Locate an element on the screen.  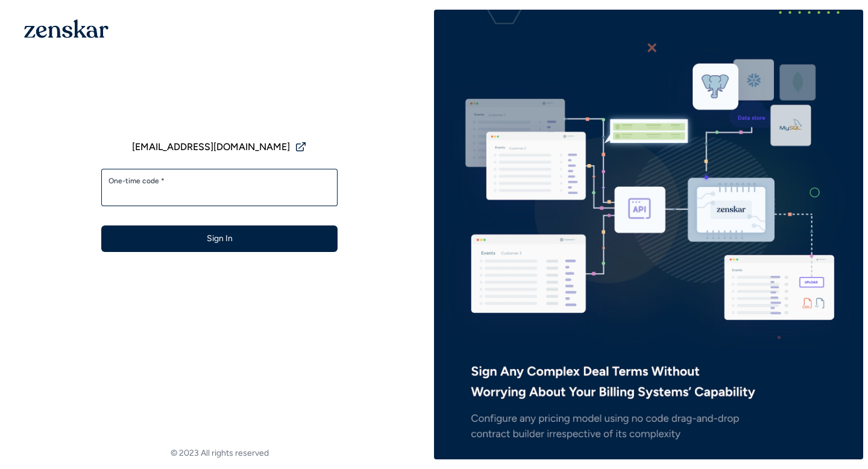
label: One-time code * is located at coordinates (220, 181).